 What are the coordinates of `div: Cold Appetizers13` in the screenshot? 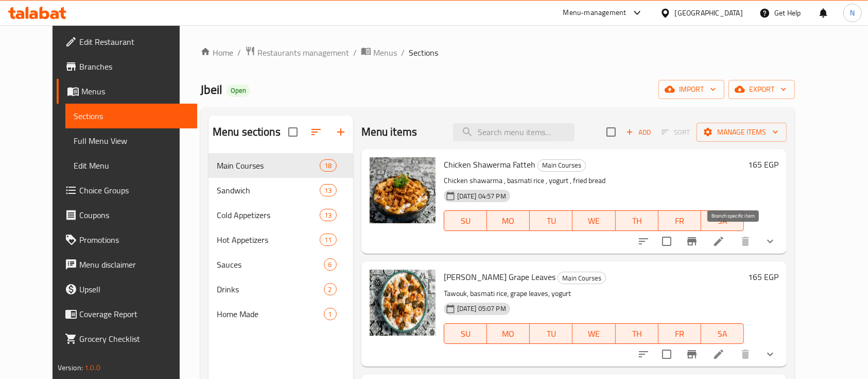 It's located at (280, 215).